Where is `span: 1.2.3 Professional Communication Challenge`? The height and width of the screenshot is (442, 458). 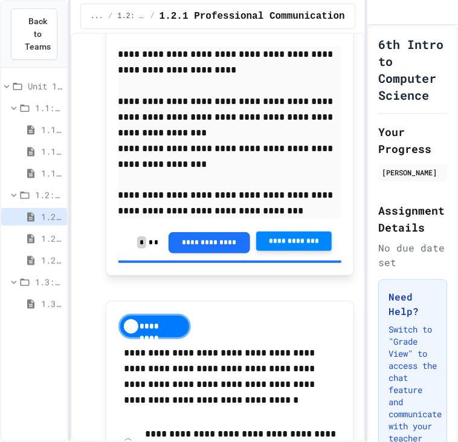
span: 1.2.3 Professional Communication Challenge is located at coordinates (51, 260).